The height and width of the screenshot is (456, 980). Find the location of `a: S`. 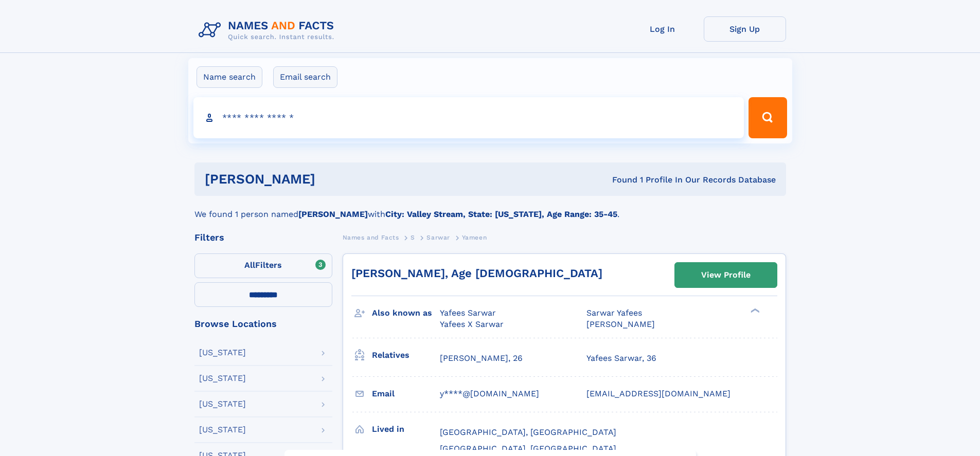

a: S is located at coordinates (412, 237).